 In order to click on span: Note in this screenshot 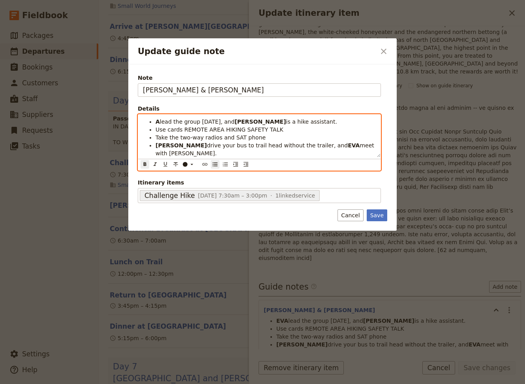, I will do `click(259, 78)`.